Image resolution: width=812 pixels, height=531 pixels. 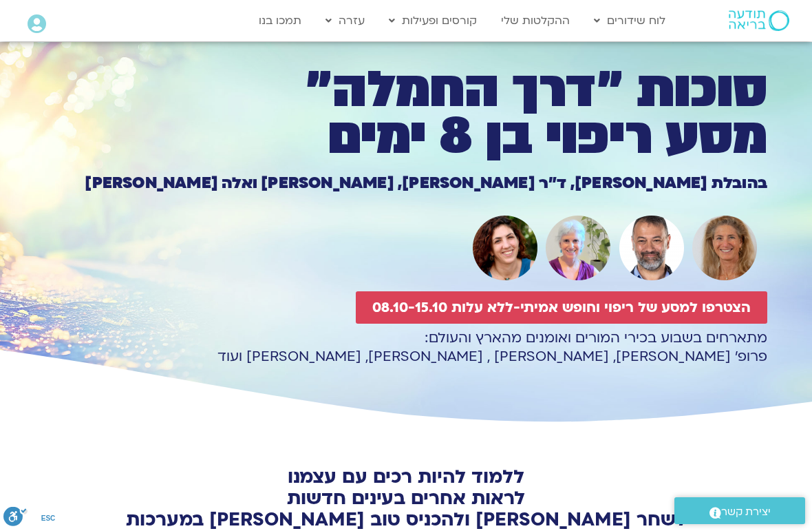 I want to click on a: תמכו בנו, so click(x=280, y=21).